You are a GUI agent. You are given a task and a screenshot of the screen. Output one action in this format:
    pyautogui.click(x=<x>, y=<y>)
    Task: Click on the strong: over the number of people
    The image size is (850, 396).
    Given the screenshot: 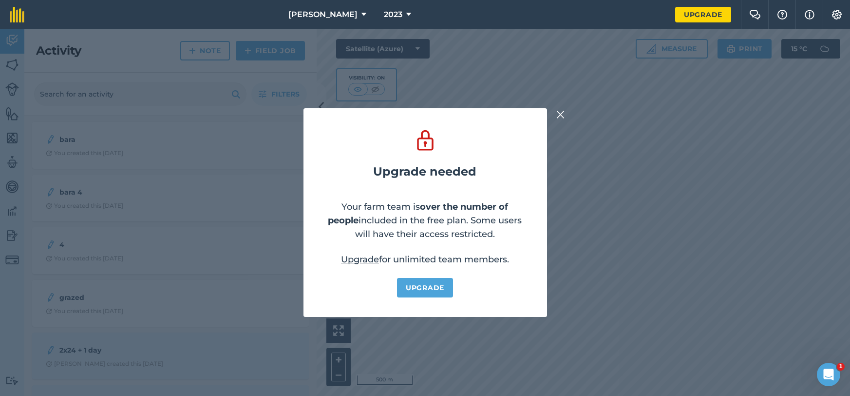 What is the action you would take?
    pyautogui.click(x=419, y=213)
    